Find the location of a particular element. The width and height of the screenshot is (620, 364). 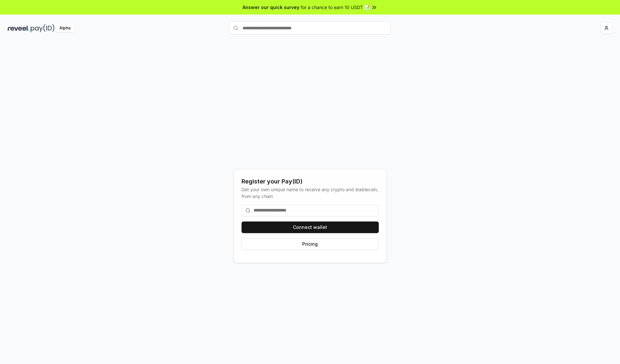

div: Register your Pay(ID) is located at coordinates (310, 182).